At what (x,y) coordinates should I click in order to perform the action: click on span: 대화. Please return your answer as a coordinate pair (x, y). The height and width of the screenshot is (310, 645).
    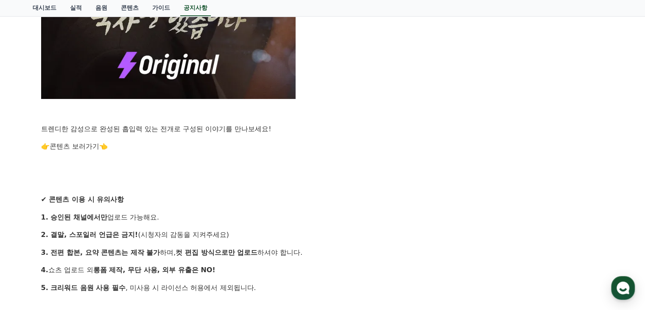
    Looking at the image, I should click on (83, 256).